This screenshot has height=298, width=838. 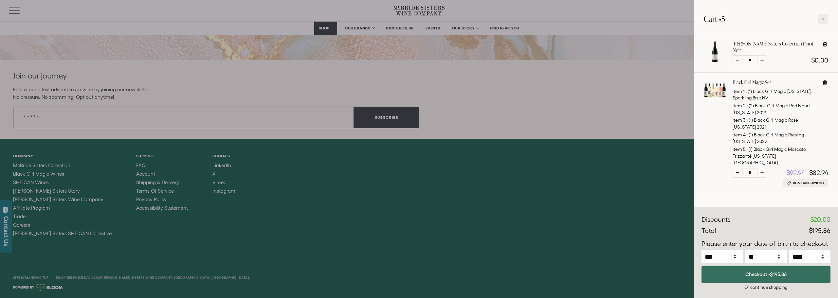 I want to click on span: Item 5, so click(x=739, y=149).